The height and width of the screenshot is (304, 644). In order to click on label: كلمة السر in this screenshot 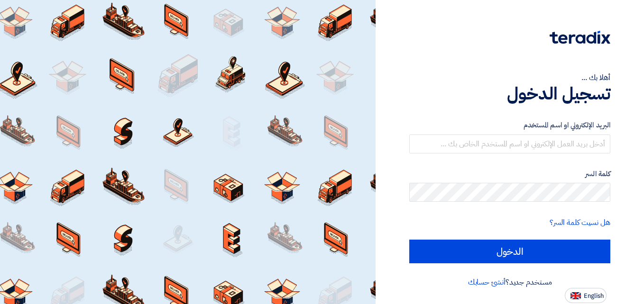, I will do `click(510, 174)`.